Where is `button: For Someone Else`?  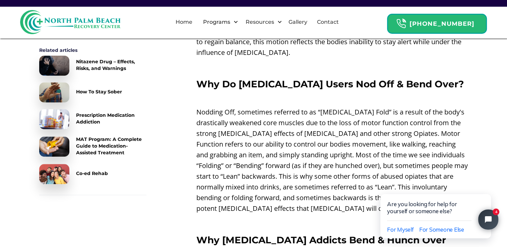 button: For Someone Else is located at coordinates (75, 57).